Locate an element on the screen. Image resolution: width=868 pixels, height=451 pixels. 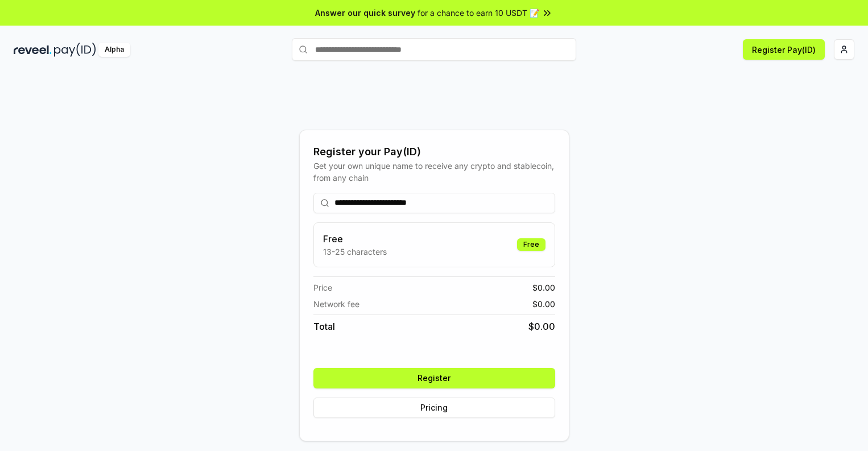
div: Alpha is located at coordinates (114, 49).